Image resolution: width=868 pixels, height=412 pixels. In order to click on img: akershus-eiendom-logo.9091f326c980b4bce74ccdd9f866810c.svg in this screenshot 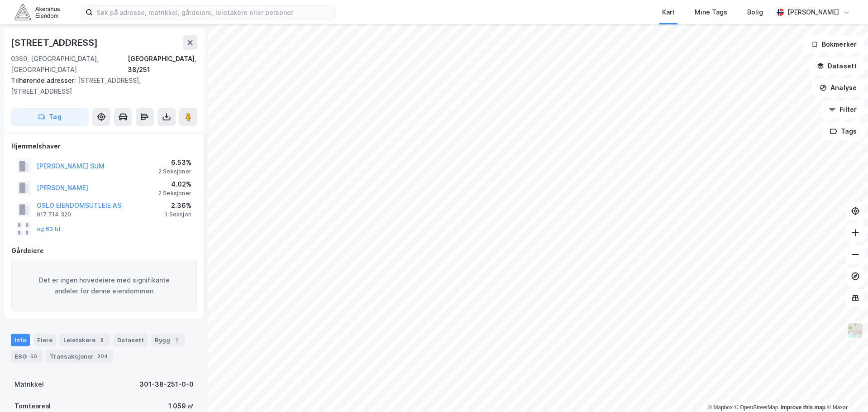, I will do `click(37, 12)`.